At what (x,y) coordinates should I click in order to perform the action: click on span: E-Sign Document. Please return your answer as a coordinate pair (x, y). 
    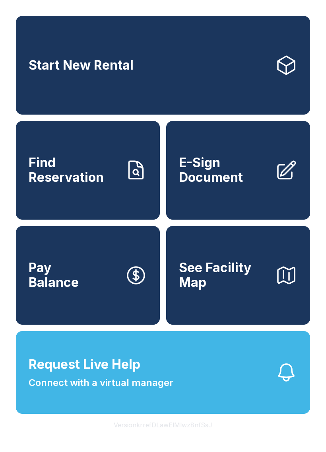
    Looking at the image, I should click on (224, 170).